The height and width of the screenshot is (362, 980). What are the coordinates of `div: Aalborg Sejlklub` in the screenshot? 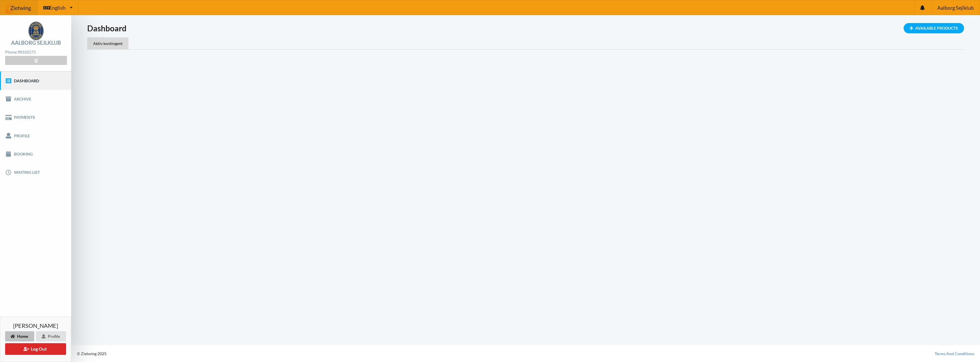 It's located at (36, 43).